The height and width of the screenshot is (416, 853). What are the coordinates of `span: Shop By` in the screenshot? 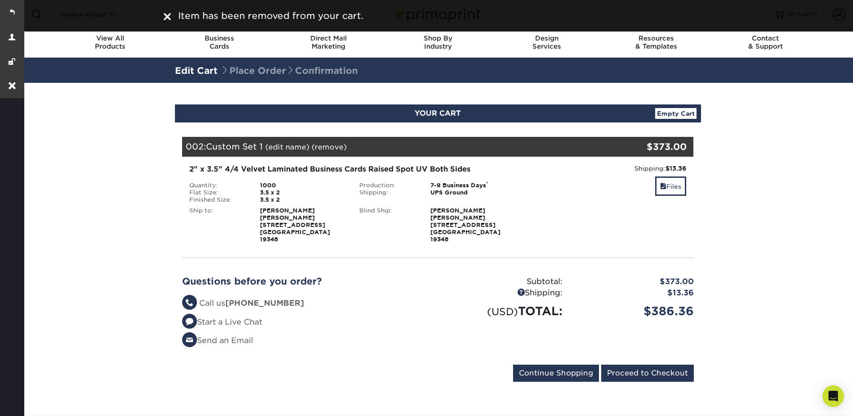 It's located at (438, 38).